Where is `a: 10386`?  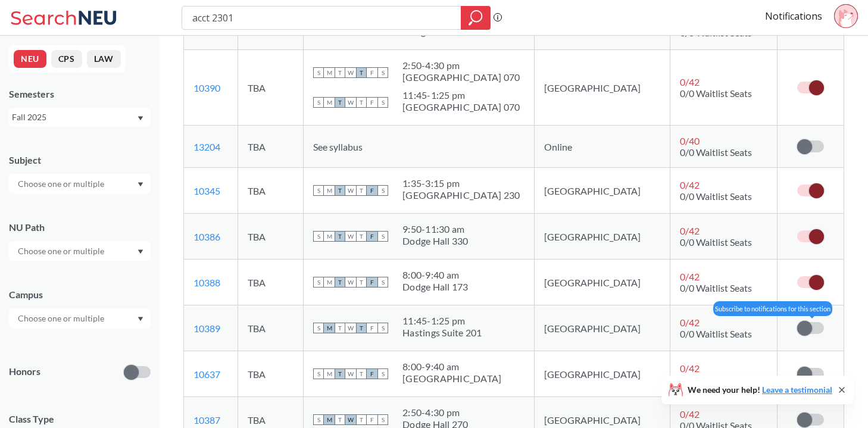
a: 10386 is located at coordinates (206, 236).